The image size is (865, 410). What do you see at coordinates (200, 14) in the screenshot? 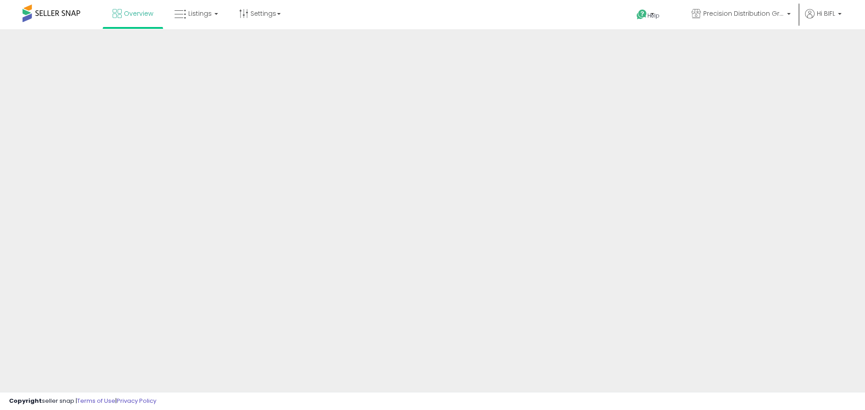
I see `span: Listings` at bounding box center [200, 14].